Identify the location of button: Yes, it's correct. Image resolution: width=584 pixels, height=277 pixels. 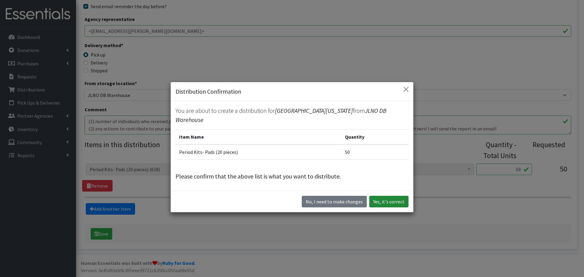
(389, 202).